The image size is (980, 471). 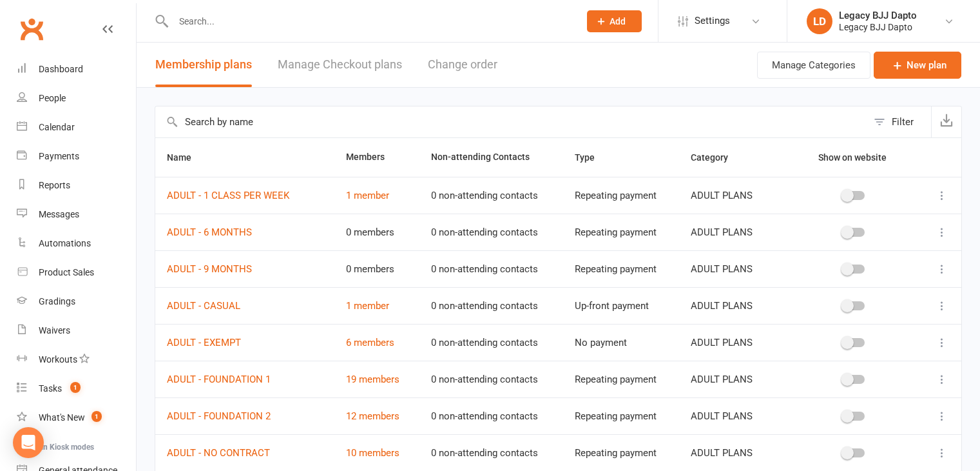 I want to click on button: Name, so click(x=186, y=157).